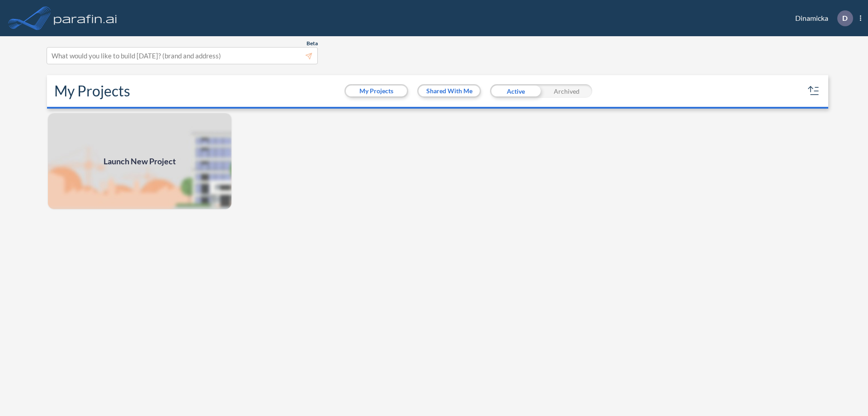 Image resolution: width=868 pixels, height=416 pixels. I want to click on div: Dinamicka, so click(822, 18).